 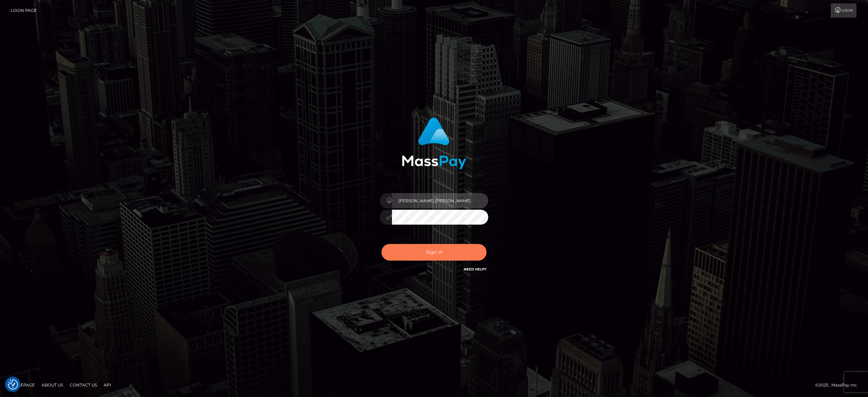 I want to click on a: API, so click(x=107, y=385).